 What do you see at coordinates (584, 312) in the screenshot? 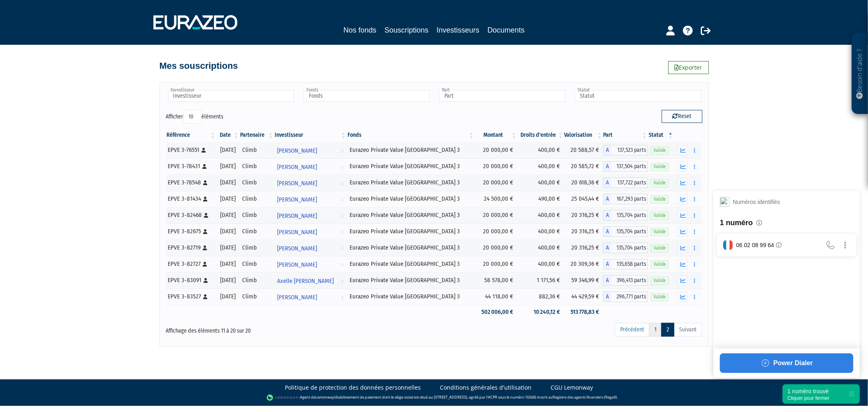
I see `td: 513 778,83 €` at bounding box center [584, 312].